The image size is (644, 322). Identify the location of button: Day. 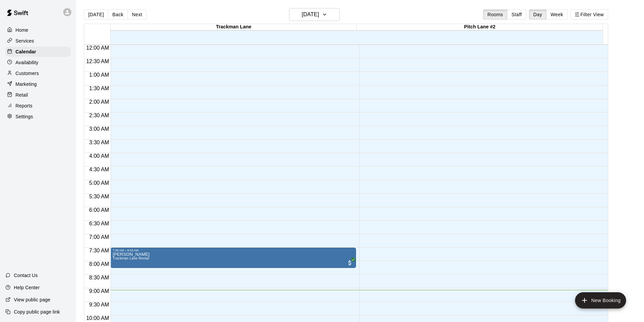
(538, 14).